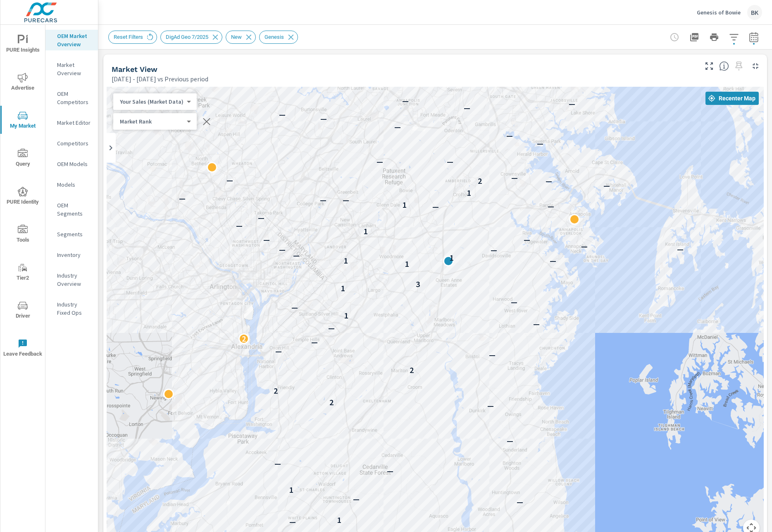  What do you see at coordinates (732, 99) in the screenshot?
I see `span: Recenter Map` at bounding box center [732, 99].